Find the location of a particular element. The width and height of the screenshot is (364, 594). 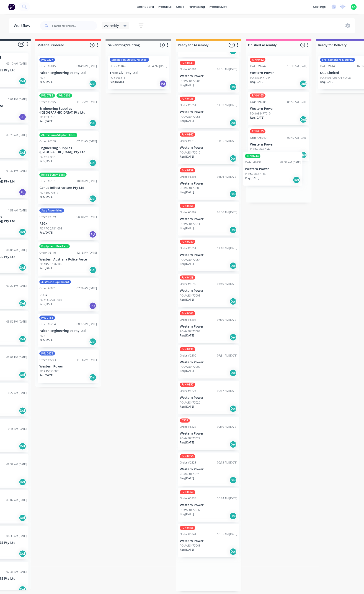

div: settings is located at coordinates (319, 7).